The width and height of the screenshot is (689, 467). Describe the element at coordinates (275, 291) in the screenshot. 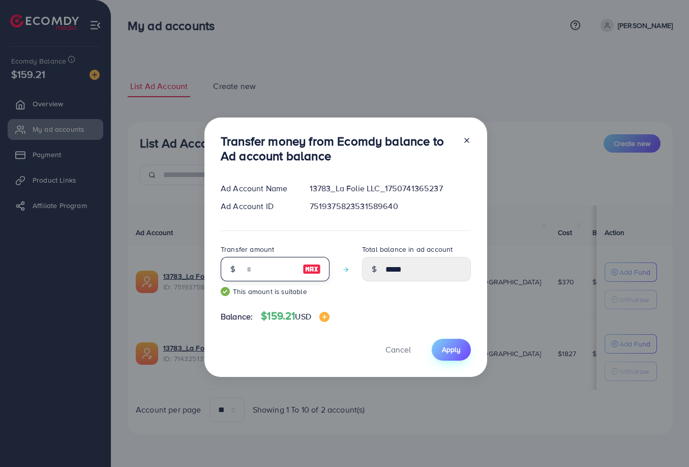

I see `small: This amount is suitable` at that location.